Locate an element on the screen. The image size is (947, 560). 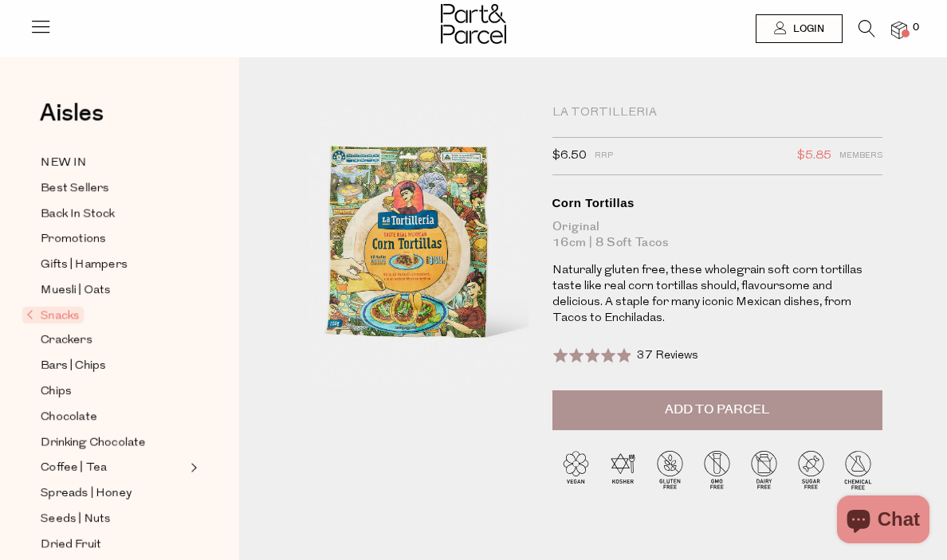
img: P_P-ICONS-Live_Bec_V11_Sugar_Free.svg is located at coordinates (811, 470).